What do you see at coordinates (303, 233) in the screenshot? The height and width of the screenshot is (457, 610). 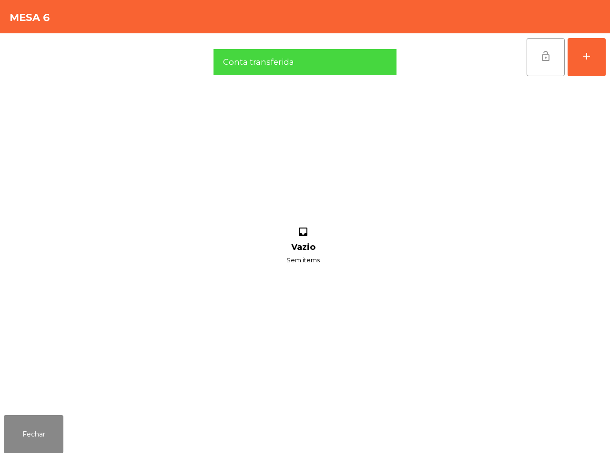 I see `i: inbox` at bounding box center [303, 233].